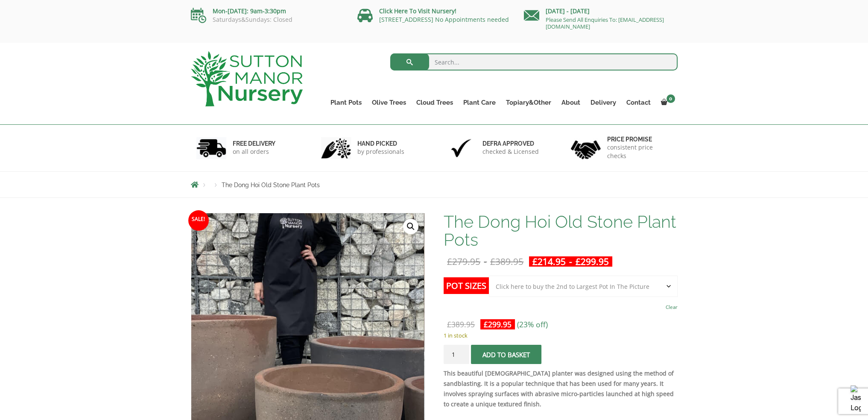 The height and width of the screenshot is (420, 868). What do you see at coordinates (389, 102) in the screenshot?
I see `a: Olive Trees` at bounding box center [389, 102].